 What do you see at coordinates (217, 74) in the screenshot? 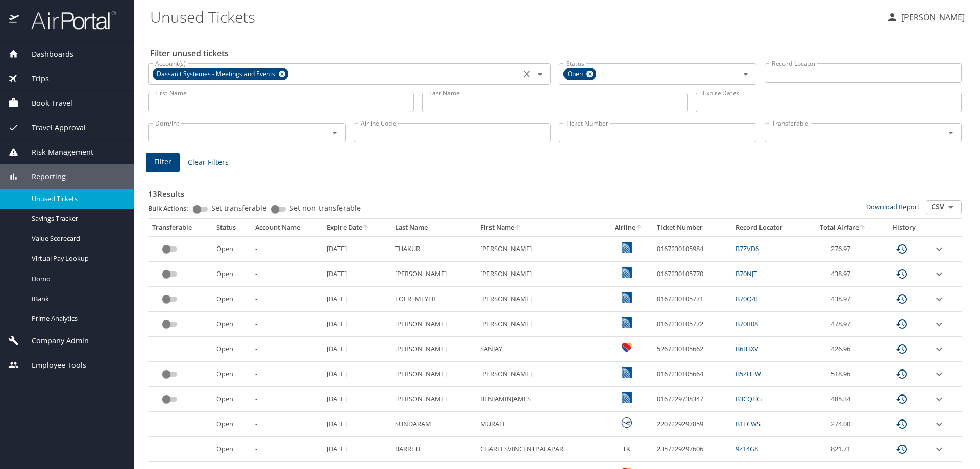
I see `span: Dassault Systemes - Meetings and Events` at bounding box center [217, 74].